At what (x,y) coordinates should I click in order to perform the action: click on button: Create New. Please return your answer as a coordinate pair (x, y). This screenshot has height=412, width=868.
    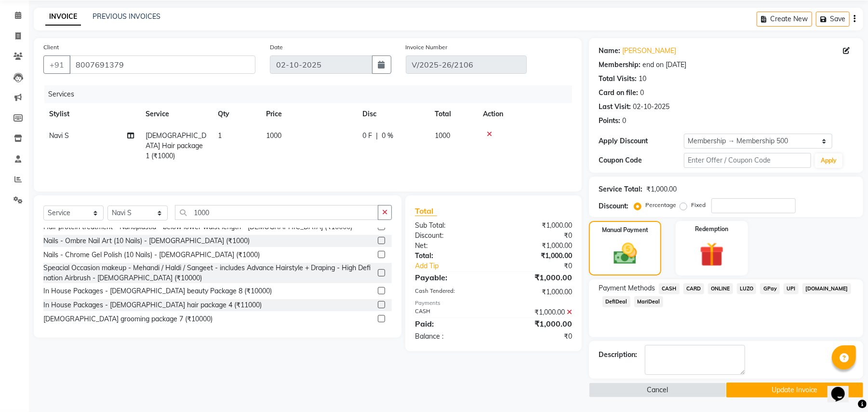
    Looking at the image, I should click on (784, 19).